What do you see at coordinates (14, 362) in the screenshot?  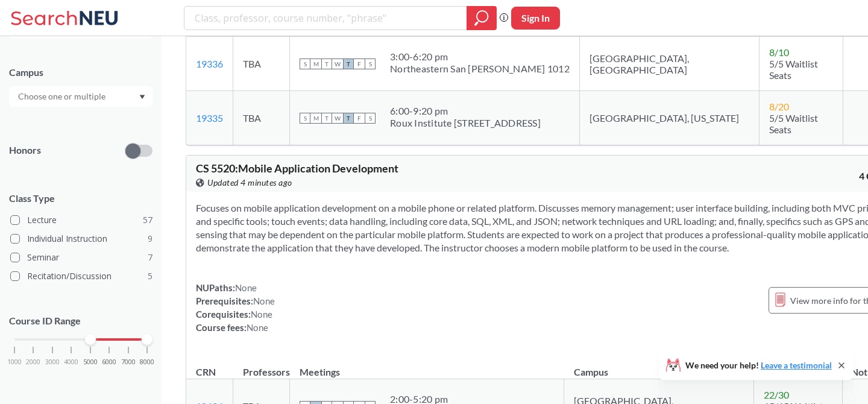 I see `span: 1000` at bounding box center [14, 362].